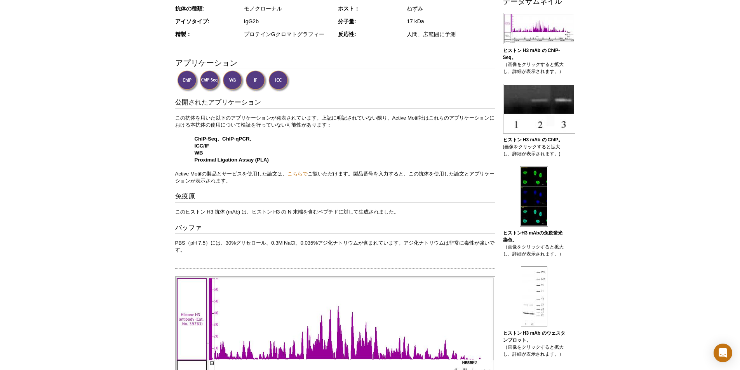  I want to click on font: ヒストン H3 mAb の ChIP。, so click(533, 140).